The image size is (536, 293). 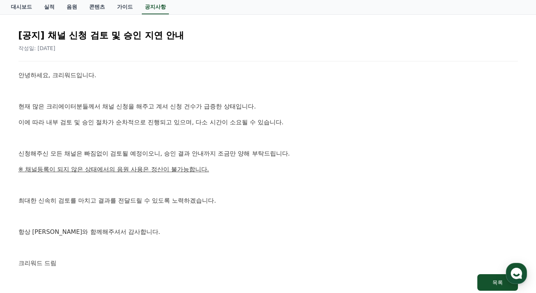 What do you see at coordinates (26, 245) in the screenshot?
I see `span: 홈` at bounding box center [26, 245].